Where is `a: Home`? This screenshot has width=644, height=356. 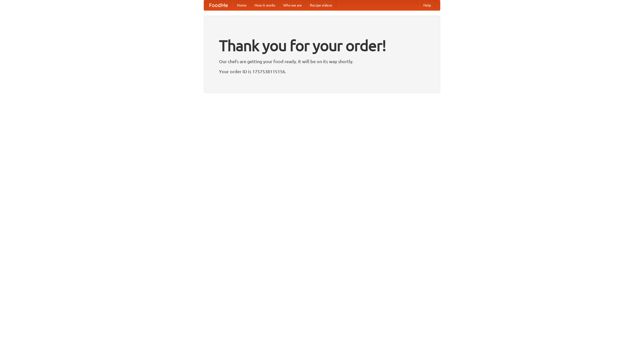 a: Home is located at coordinates (242, 5).